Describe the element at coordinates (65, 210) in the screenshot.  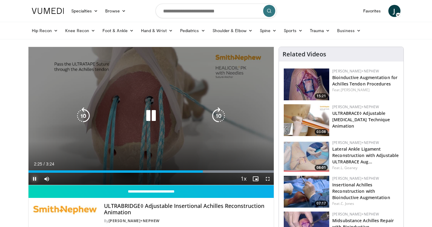
I see `img: Smith+Nephew` at that location.